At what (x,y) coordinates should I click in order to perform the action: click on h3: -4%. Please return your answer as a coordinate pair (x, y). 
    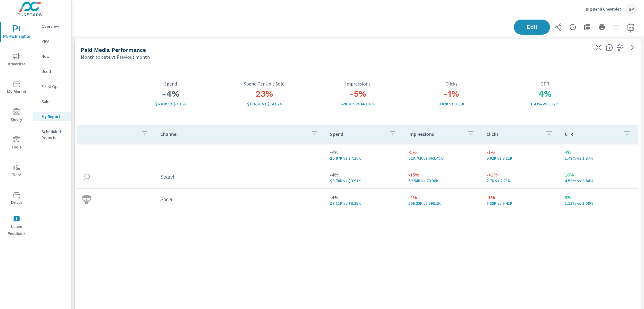
    Looking at the image, I should click on (170, 94).